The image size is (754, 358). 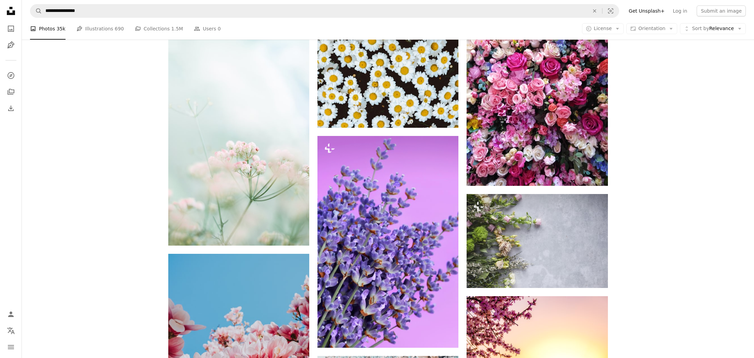 I want to click on a: Illustrations 690, so click(x=100, y=29).